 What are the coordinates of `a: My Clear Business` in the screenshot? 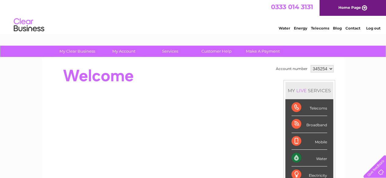 It's located at (77, 51).